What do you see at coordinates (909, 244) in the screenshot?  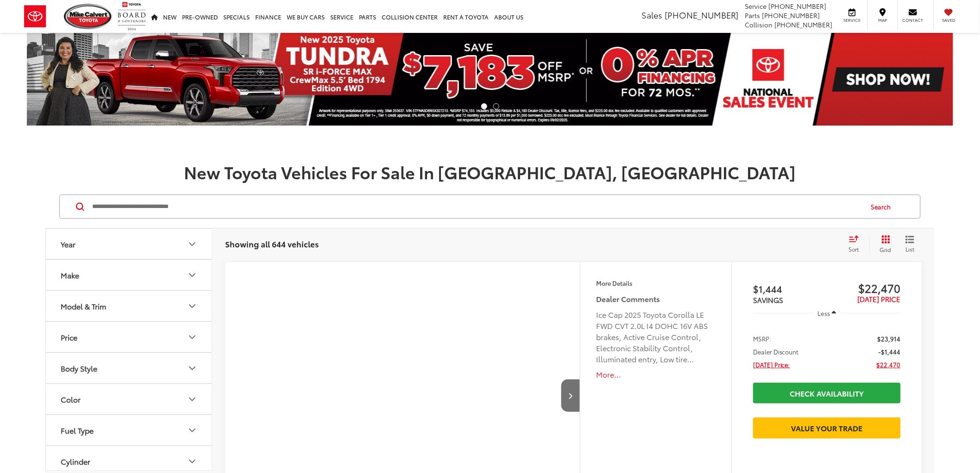 I see `button: List View` at bounding box center [909, 244].